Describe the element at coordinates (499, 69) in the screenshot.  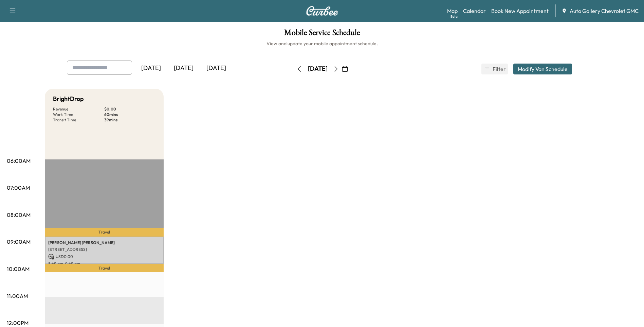
I see `span: Filter` at that location.